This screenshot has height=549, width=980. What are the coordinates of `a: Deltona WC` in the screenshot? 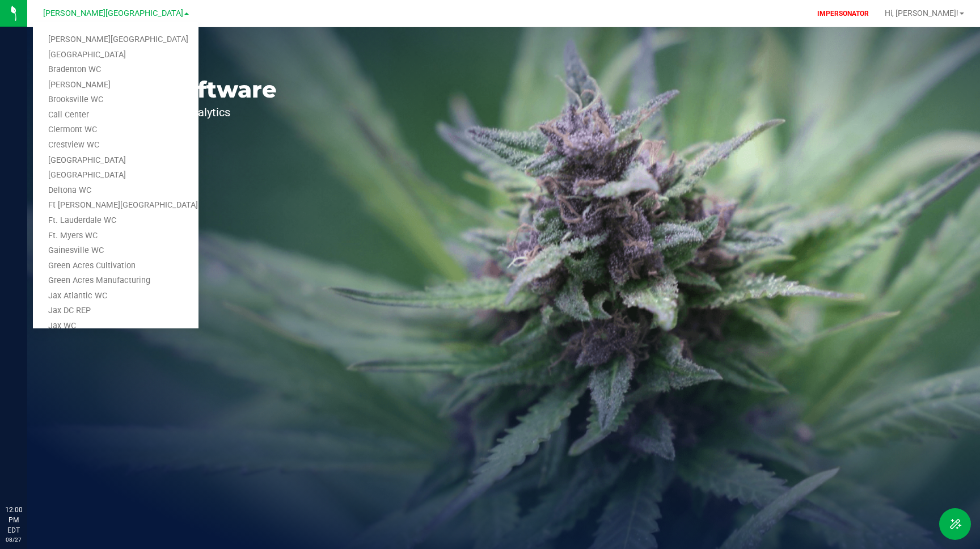 It's located at (115, 190).